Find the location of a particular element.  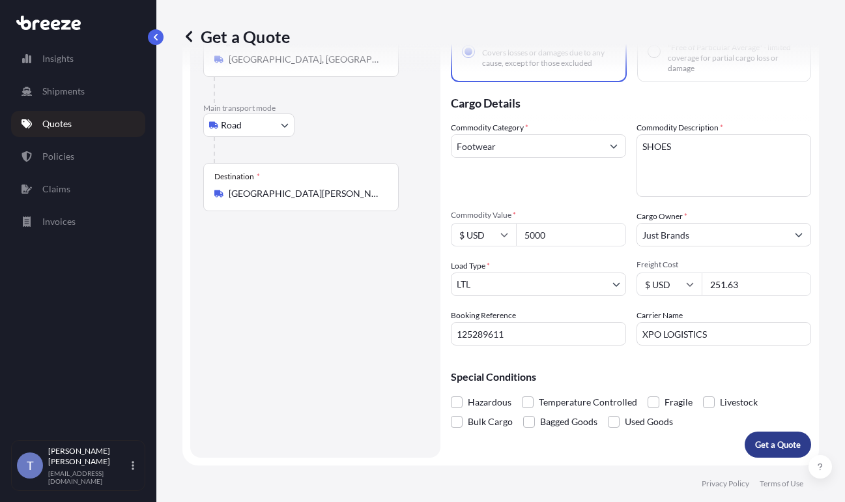

span: Used Goods is located at coordinates (649, 422).